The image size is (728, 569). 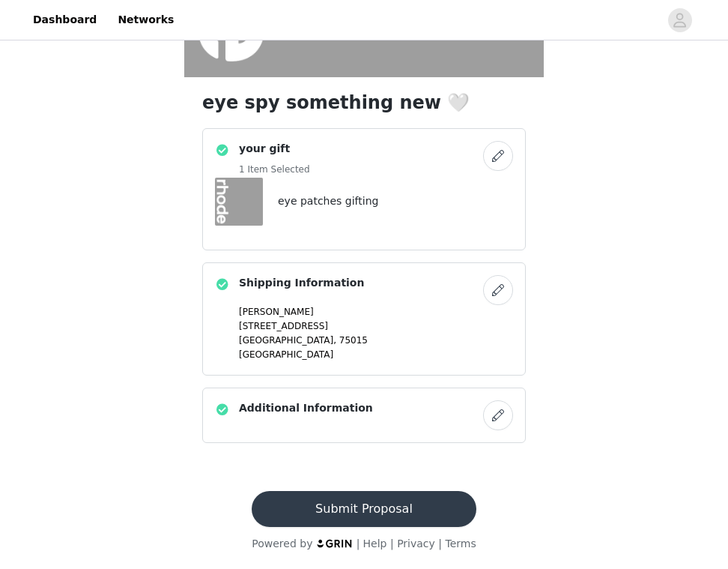 I want to click on h4: eye patches gifting, so click(x=328, y=201).